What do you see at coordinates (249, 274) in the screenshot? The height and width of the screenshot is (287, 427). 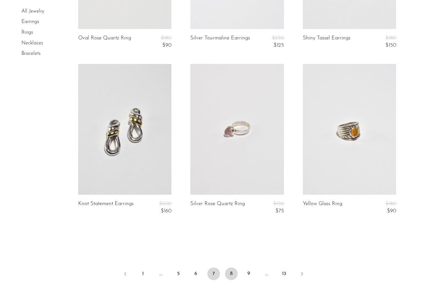 I see `a: 9` at bounding box center [249, 274].